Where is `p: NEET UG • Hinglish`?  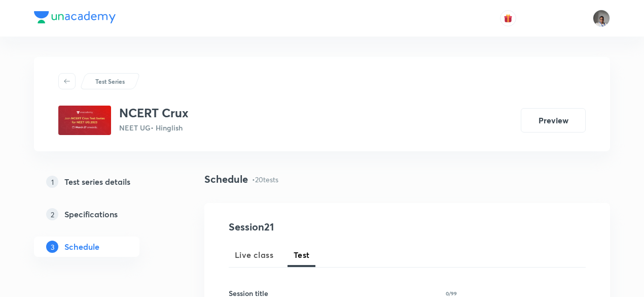
p: NEET UG • Hinglish is located at coordinates (154, 128).